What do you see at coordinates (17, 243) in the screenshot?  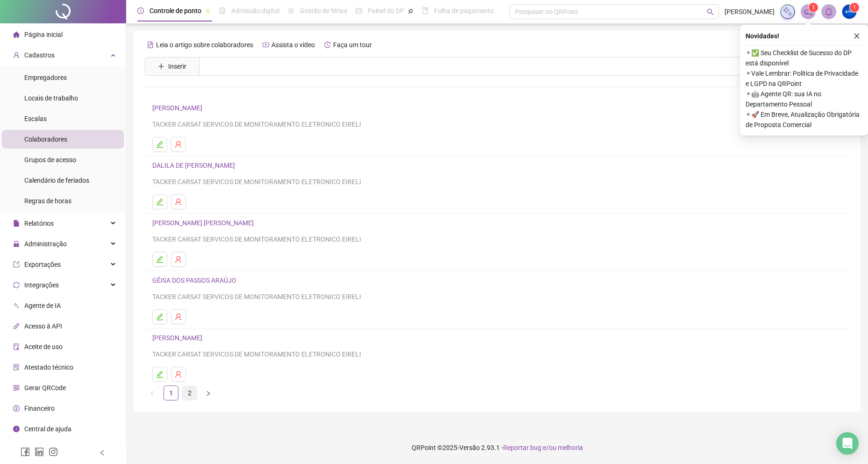 I see `span: lock` at bounding box center [17, 243].